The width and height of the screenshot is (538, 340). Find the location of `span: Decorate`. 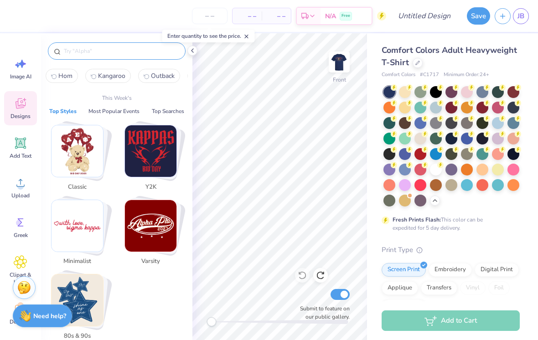

span: Decorate is located at coordinates (21, 322).